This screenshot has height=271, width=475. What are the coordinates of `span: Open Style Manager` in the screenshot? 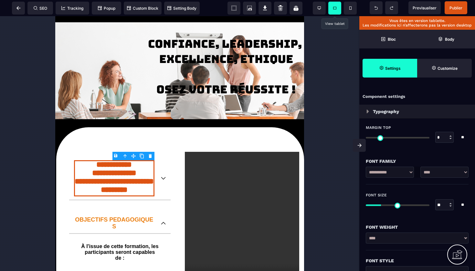 It's located at (444, 68).